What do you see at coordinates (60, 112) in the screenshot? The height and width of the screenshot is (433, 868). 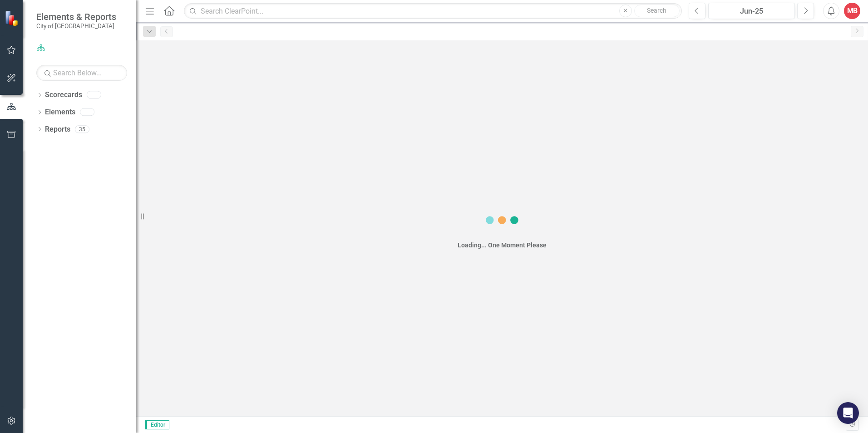 I see `a: Elements` at bounding box center [60, 112].